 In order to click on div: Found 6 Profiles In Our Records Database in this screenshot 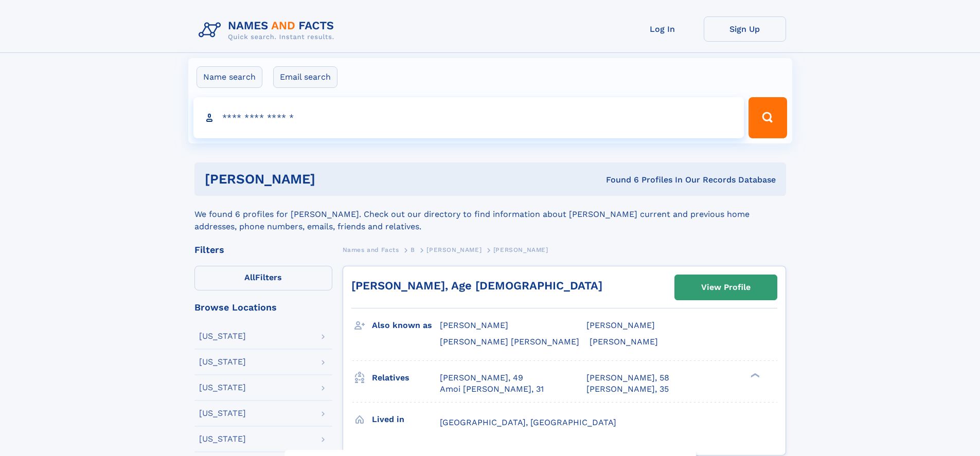, I will do `click(618, 180)`.